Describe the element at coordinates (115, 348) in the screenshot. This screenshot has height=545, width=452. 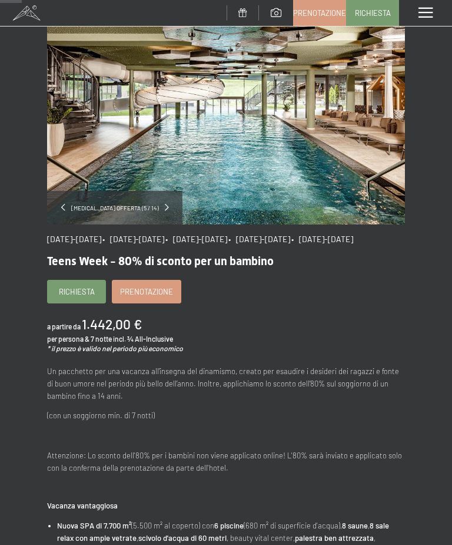
I see `em: * il prezzo è valido nel periodo più economico` at that location.